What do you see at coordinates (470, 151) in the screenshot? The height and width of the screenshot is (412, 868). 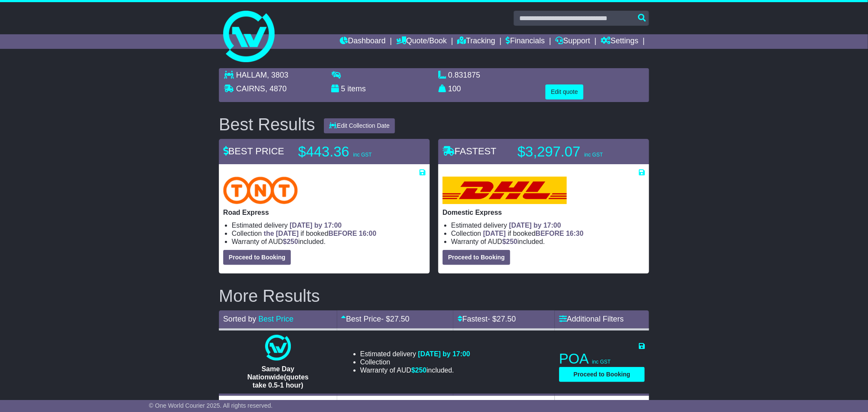 I see `span: FASTEST` at bounding box center [470, 151].